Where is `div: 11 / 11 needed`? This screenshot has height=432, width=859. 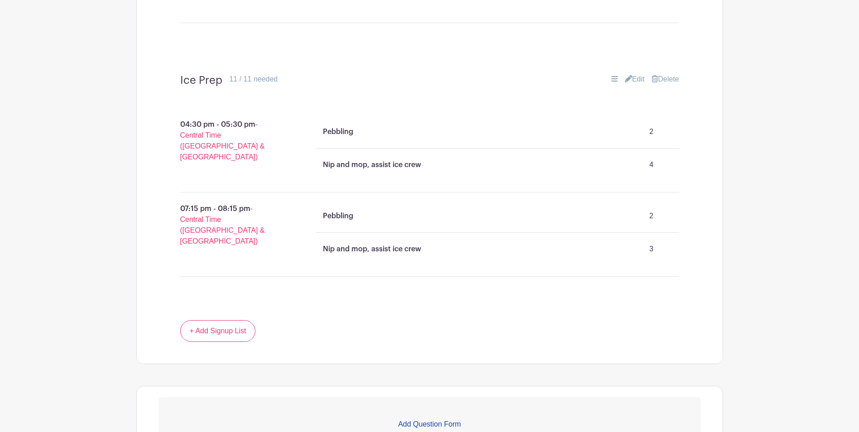
div: 11 / 11 needed is located at coordinates (254, 79).